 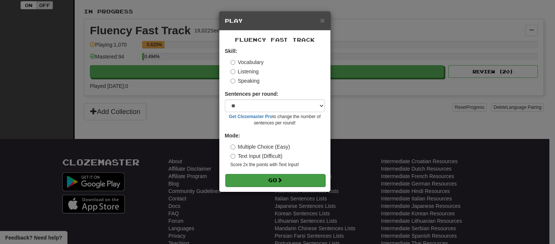 What do you see at coordinates (233, 62) in the screenshot?
I see `input: Vocabulary` at bounding box center [233, 62].